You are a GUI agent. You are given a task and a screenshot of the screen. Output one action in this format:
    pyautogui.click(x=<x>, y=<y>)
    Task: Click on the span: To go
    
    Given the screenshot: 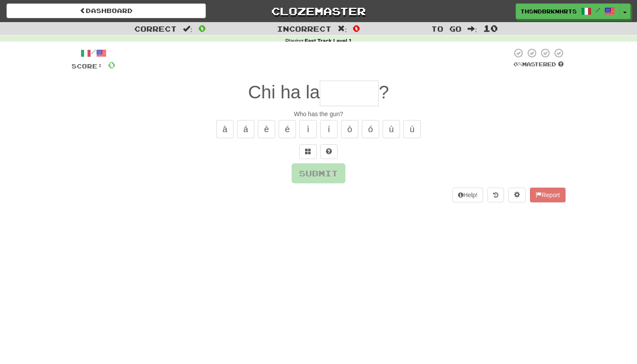 What is the action you would take?
    pyautogui.click(x=446, y=29)
    